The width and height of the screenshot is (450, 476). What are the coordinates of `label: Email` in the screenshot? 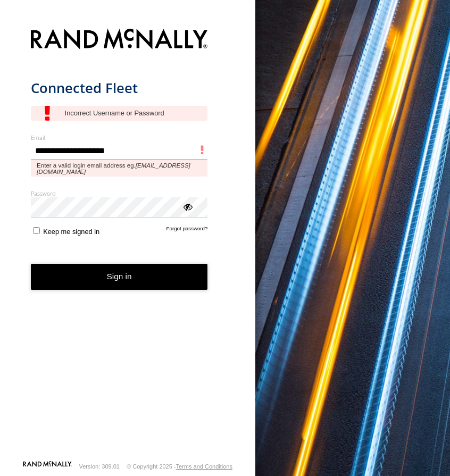 It's located at (119, 137).